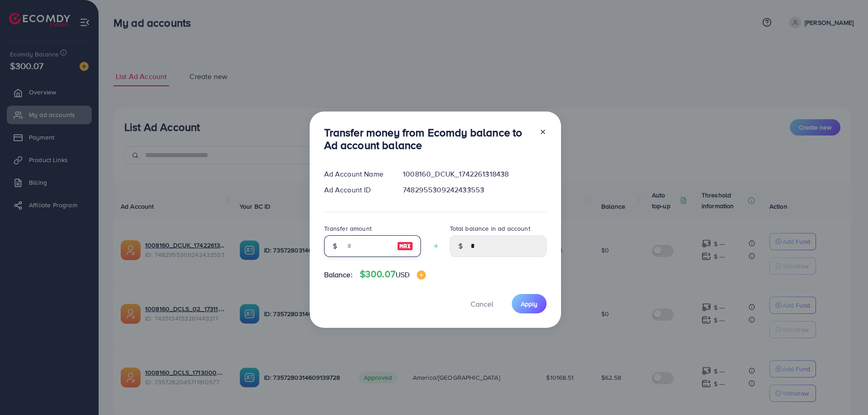  Describe the element at coordinates (474, 190) in the screenshot. I see `div: 7482955309242433553` at that location.